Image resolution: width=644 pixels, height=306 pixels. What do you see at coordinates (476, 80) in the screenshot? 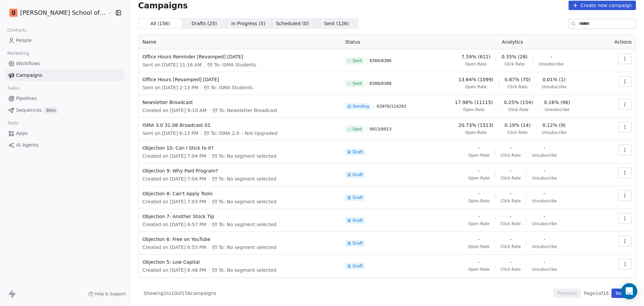
I see `span: 13.64% (1099)` at bounding box center [476, 80].